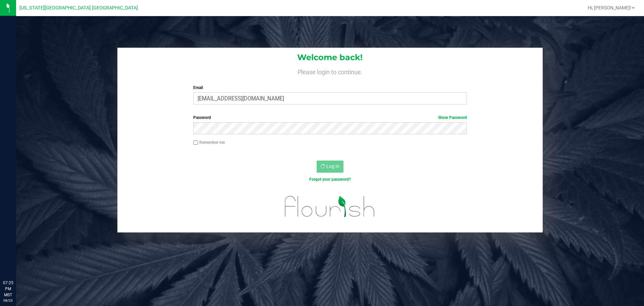 This screenshot has width=644, height=306. What do you see at coordinates (453, 118) in the screenshot?
I see `a: Show Password` at bounding box center [453, 118].